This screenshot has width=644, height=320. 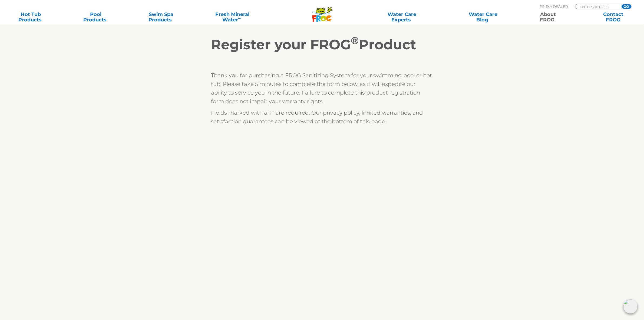 I want to click on a: Water CareBlog, so click(x=483, y=17).